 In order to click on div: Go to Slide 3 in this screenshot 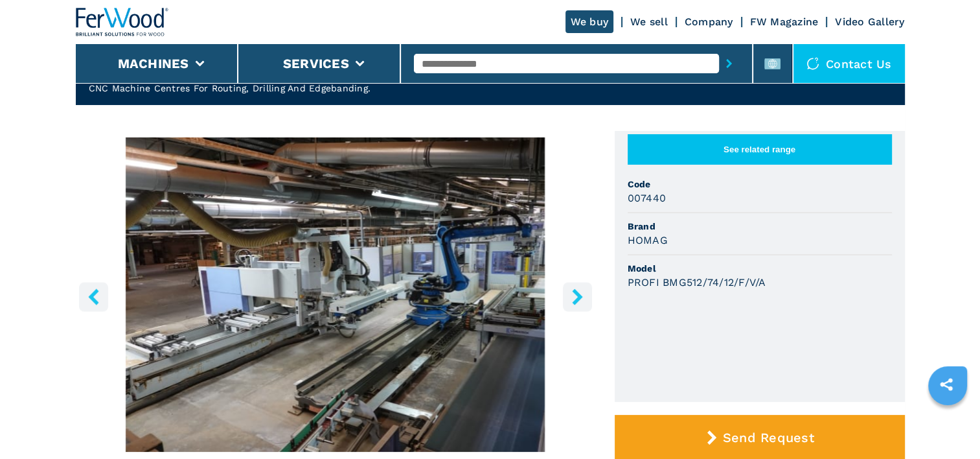, I will do `click(336, 294)`.